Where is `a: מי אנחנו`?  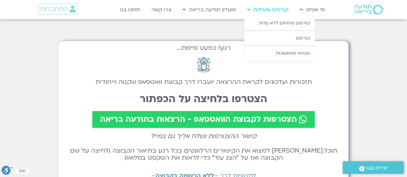
a: מי אנחנו is located at coordinates (313, 10).